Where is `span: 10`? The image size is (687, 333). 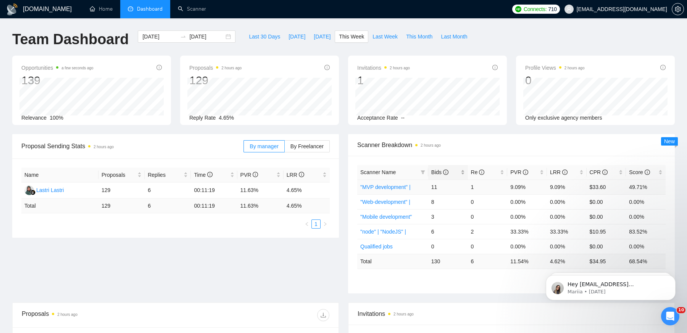 span: 10 is located at coordinates (680, 310).